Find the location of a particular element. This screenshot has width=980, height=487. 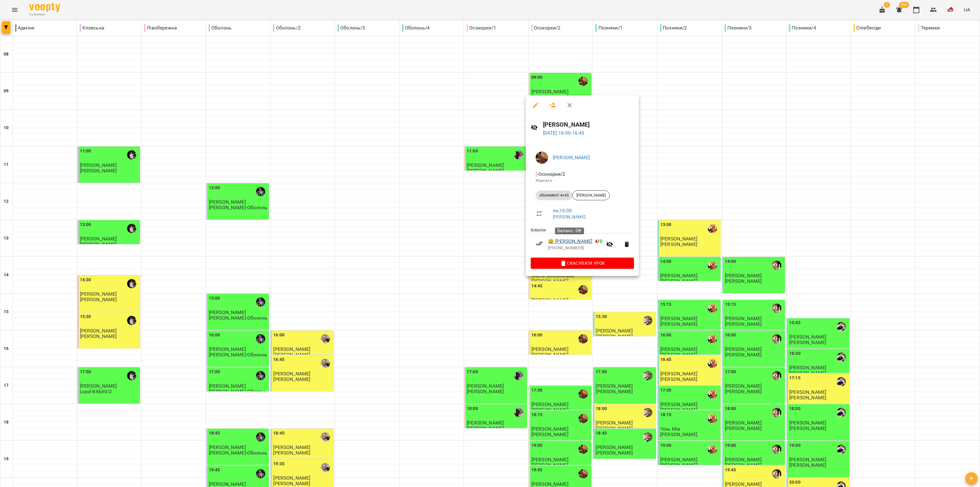

ul: Клієнти is located at coordinates (582, 242).